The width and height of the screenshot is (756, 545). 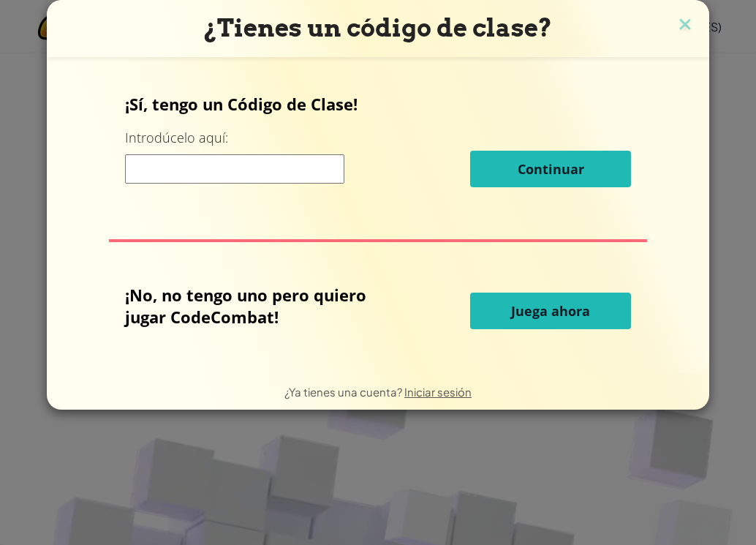 What do you see at coordinates (551, 169) in the screenshot?
I see `font: Continuar` at bounding box center [551, 169].